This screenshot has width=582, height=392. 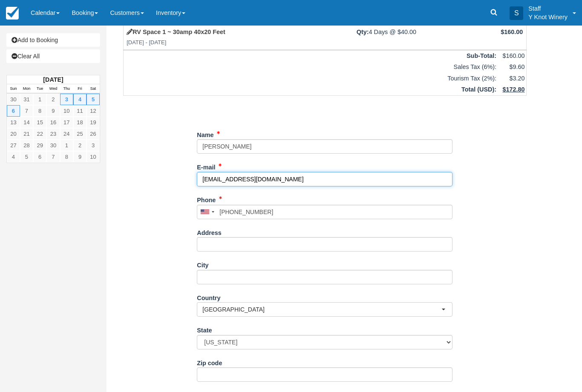 I want to click on a: Add to Booking, so click(x=53, y=40).